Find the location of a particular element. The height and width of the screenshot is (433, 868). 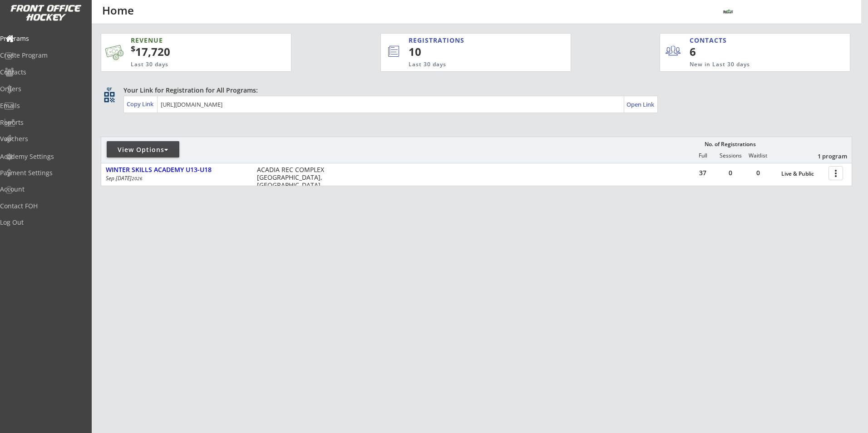

div: Open Link is located at coordinates (641, 105).